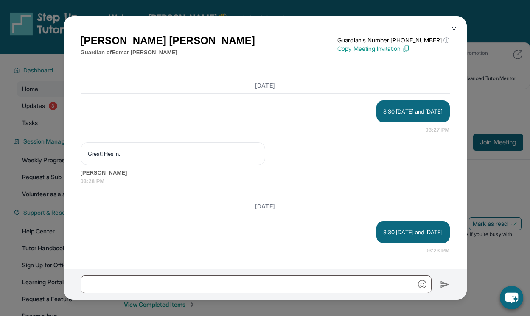  I want to click on img: Close Icon, so click(454, 29).